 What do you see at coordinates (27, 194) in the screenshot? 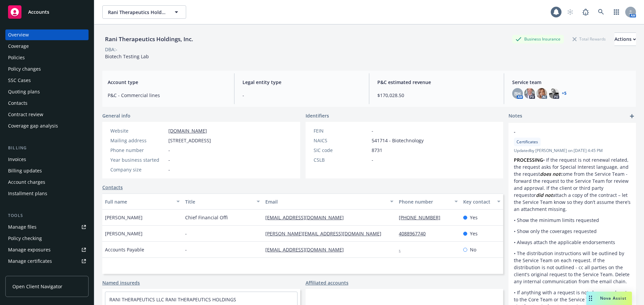
I see `div: Installment plans` at bounding box center [27, 194].